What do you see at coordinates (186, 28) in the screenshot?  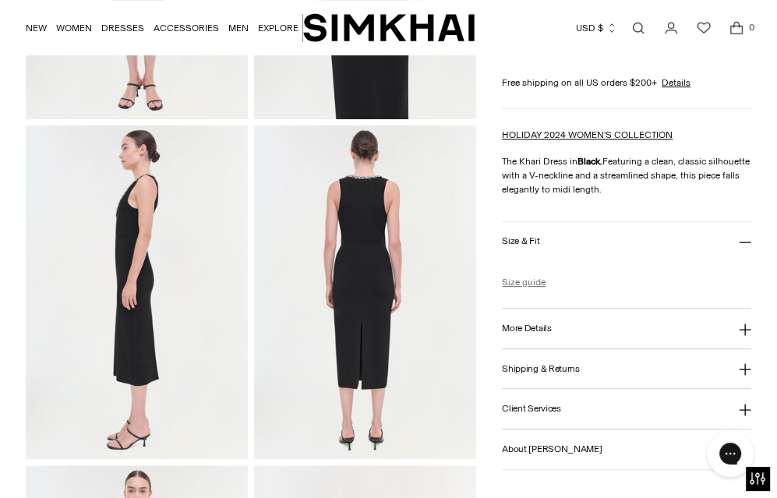 I see `a: ACCESSORIES` at bounding box center [186, 28].